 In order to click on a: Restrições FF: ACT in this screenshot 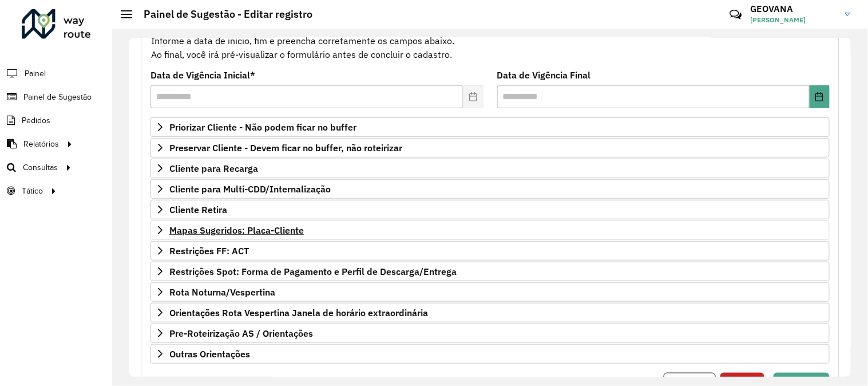, I will do `click(489, 250)`.